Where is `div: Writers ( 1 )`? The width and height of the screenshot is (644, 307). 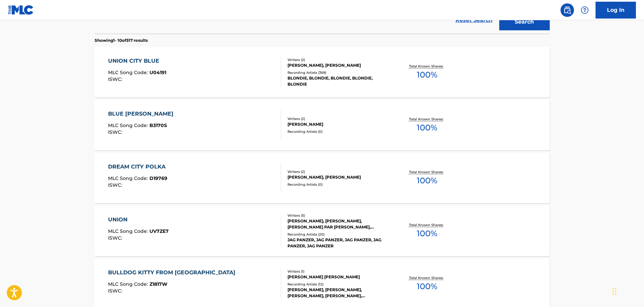 div: Writers ( 1 ) is located at coordinates (338, 271).